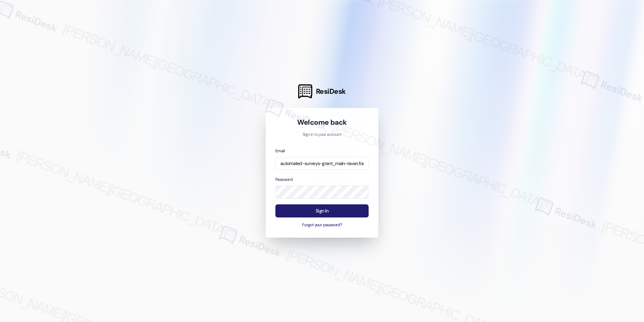  What do you see at coordinates (322, 163) in the screenshot?
I see `input: name@example.com` at bounding box center [322, 163].